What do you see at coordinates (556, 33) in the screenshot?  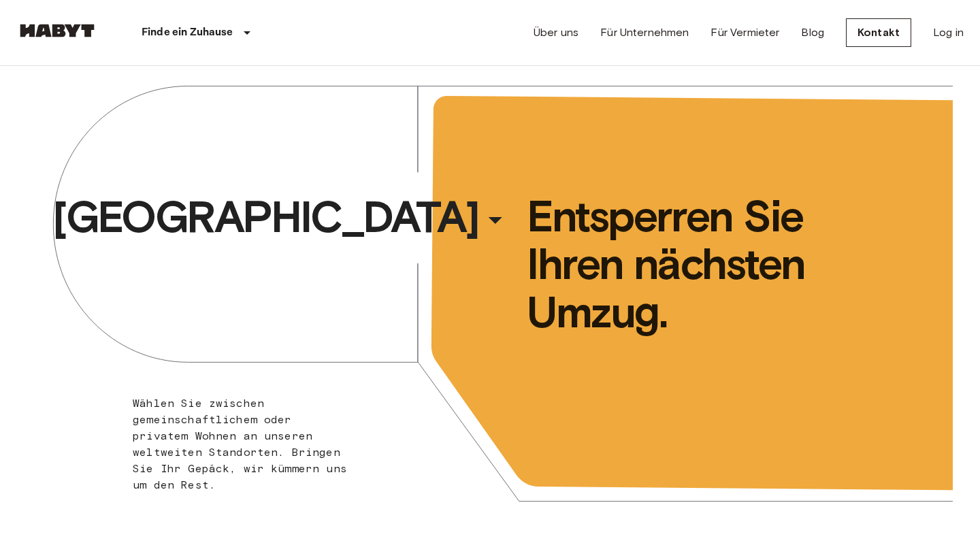 I see `a: Über uns` at bounding box center [556, 33].